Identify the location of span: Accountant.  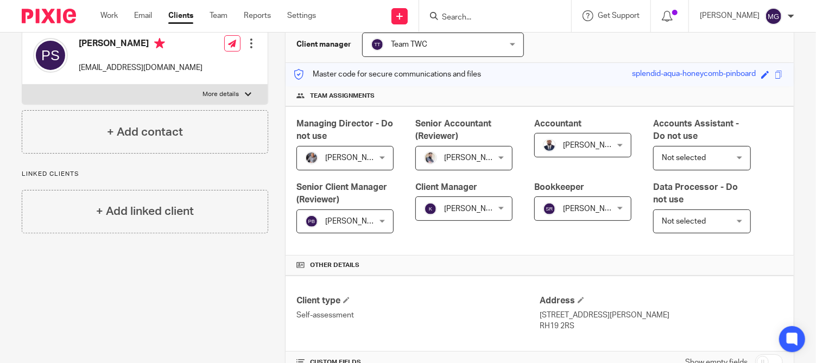
(558, 124).